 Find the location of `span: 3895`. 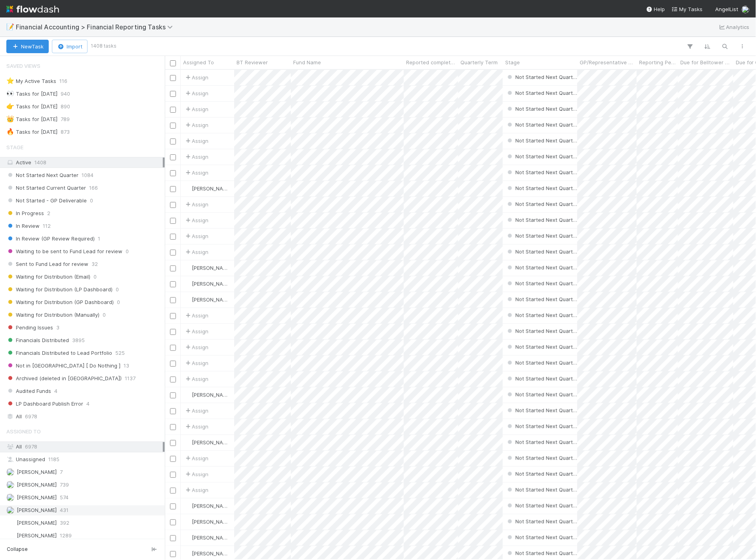

span: 3895 is located at coordinates (79, 340).